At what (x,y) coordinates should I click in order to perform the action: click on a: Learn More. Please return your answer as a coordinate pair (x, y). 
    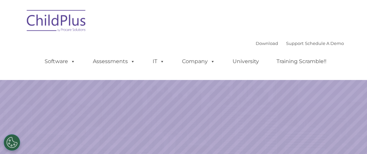
    Looking at the image, I should click on (280, 117).